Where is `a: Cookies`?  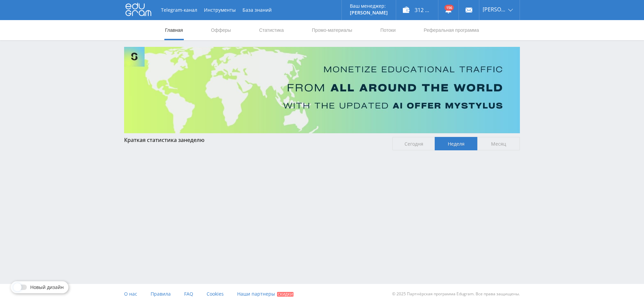 a: Cookies is located at coordinates (215, 294).